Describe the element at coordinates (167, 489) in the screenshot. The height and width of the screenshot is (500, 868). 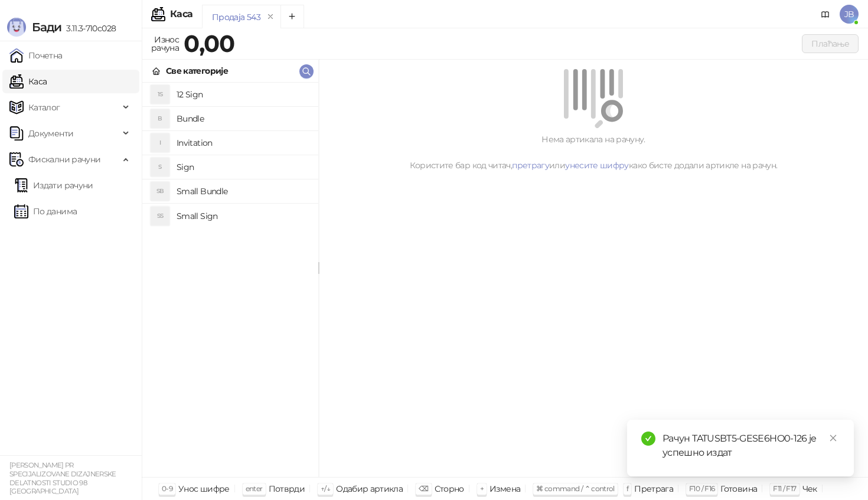
I see `span: 0-9` at that location.